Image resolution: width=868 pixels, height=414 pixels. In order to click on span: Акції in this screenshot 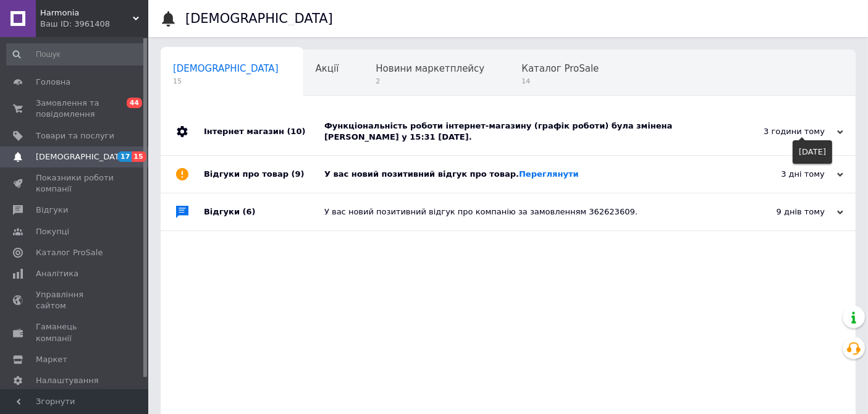, I will do `click(328, 68)`.